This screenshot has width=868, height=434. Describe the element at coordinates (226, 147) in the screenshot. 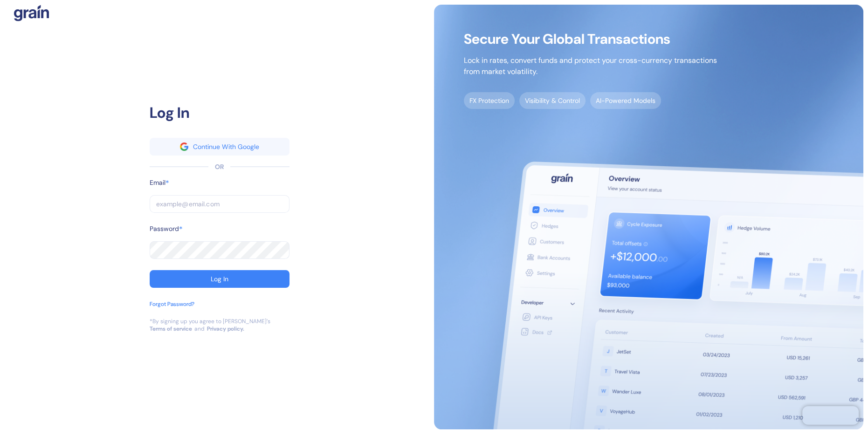

I see `div: Continue With Google` at that location.